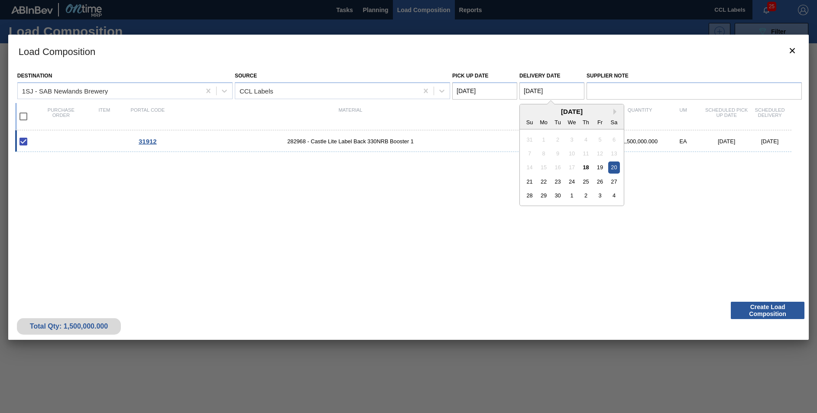  What do you see at coordinates (571, 122) in the screenshot?
I see `div: We` at bounding box center [571, 122].